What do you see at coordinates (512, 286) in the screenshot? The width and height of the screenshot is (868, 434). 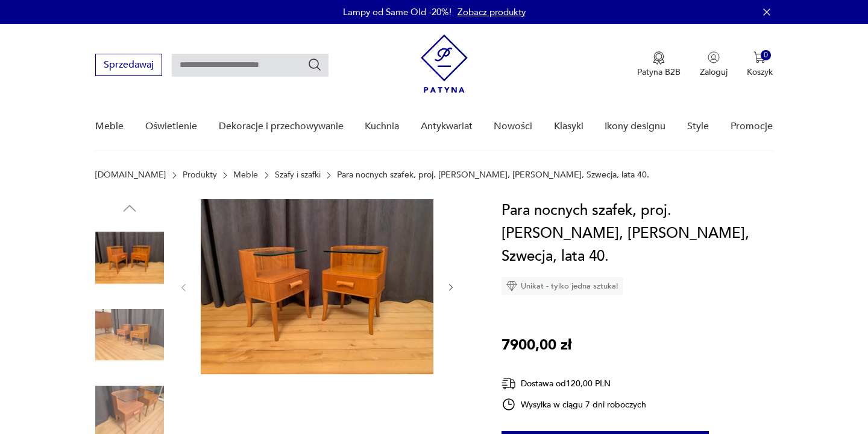 I see `img: Ikona diamentu` at bounding box center [512, 286].